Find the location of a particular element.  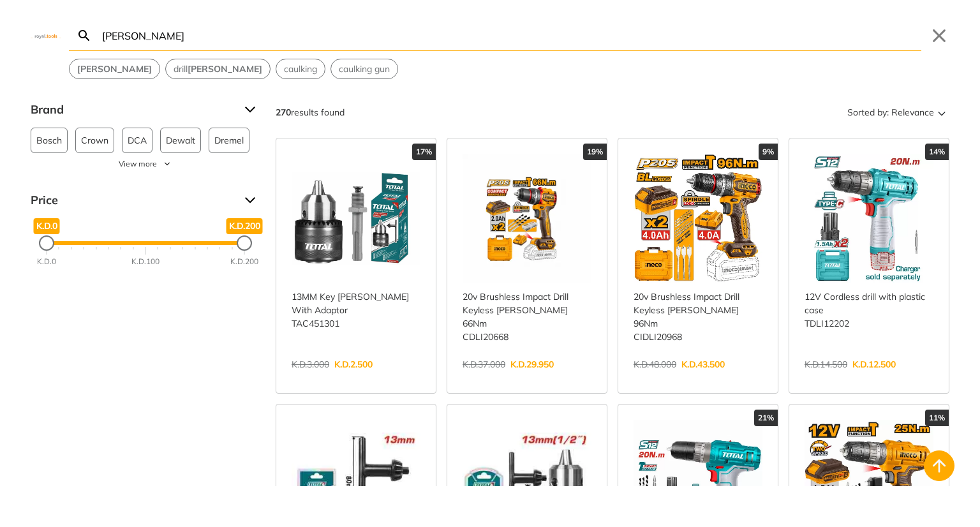

div: K.D.100 is located at coordinates (145, 262).